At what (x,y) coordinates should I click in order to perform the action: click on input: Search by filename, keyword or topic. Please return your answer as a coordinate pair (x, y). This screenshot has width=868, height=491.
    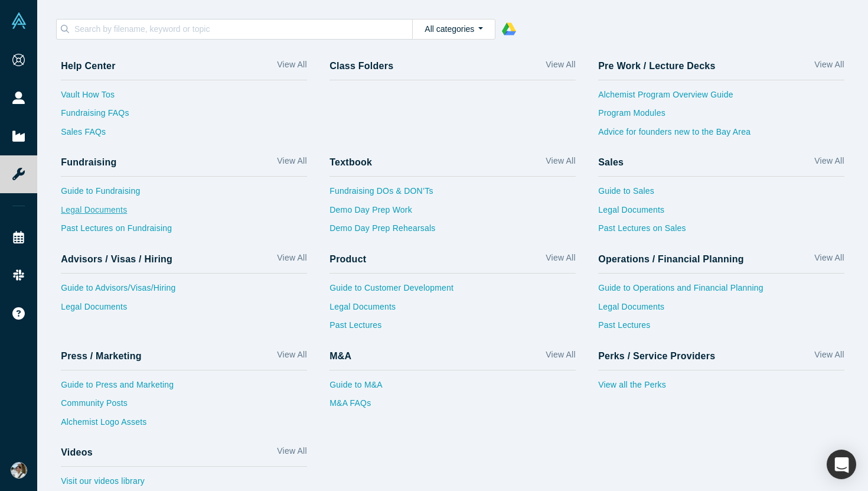
    Looking at the image, I should click on (242, 29).